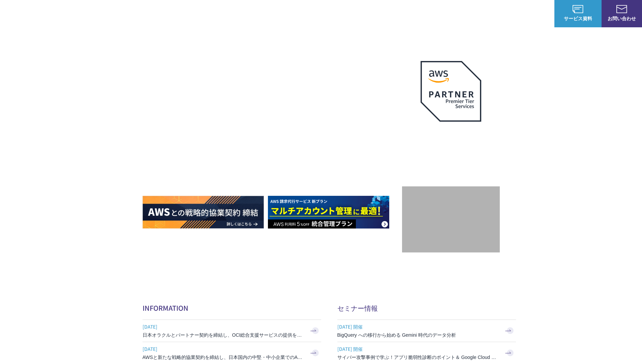 This screenshot has width=642, height=364. Describe the element at coordinates (203, 212) in the screenshot. I see `img: AWSとの戦略的協業契約 締結` at that location.